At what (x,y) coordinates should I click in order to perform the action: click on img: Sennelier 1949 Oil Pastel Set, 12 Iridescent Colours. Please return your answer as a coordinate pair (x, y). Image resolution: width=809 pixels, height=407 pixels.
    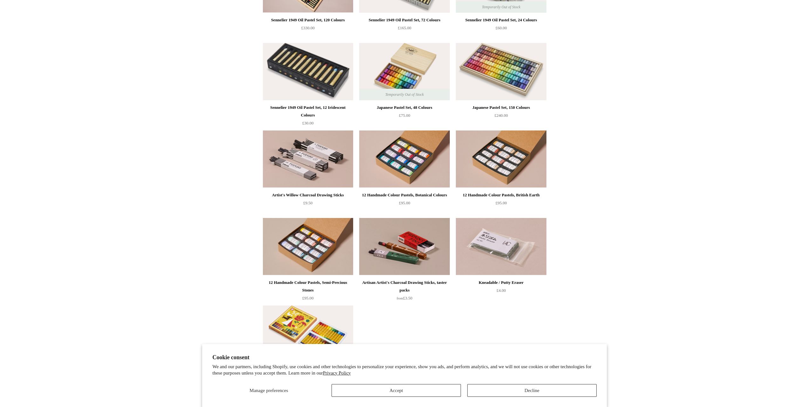
    Looking at the image, I should click on (308, 72).